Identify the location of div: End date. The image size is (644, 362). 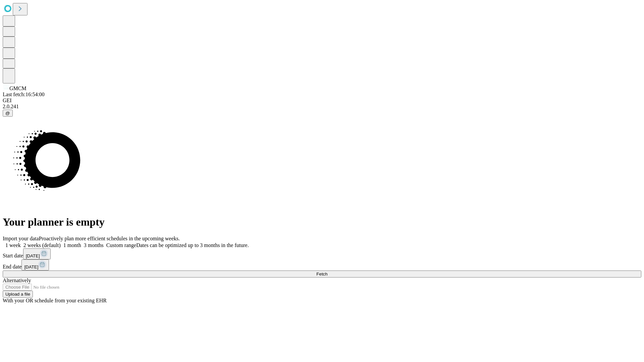
(322, 265).